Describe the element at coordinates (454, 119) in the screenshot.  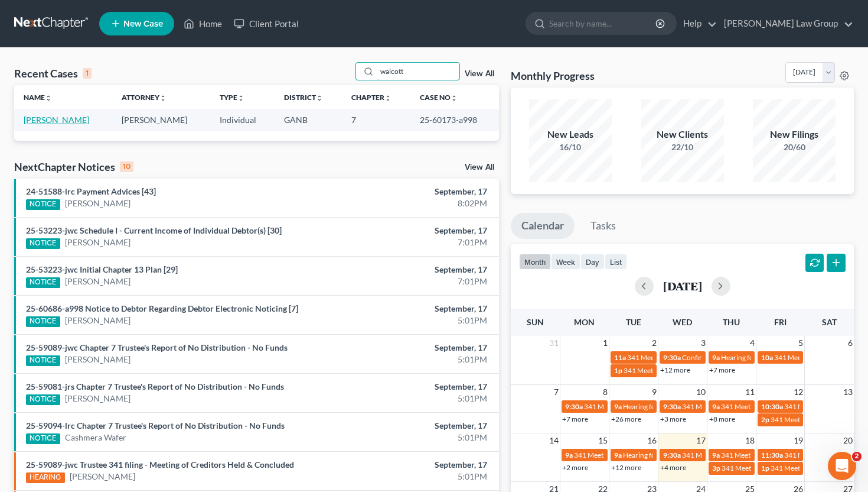
I see `td: 25-60173-a998` at that location.